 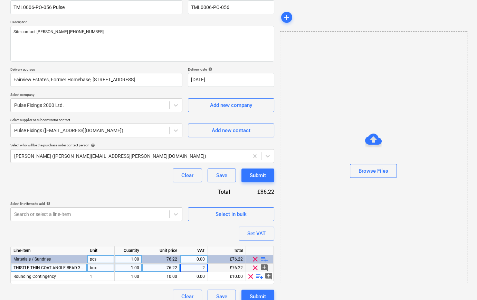 What do you see at coordinates (222, 175) in the screenshot?
I see `button: Save` at bounding box center [222, 175].